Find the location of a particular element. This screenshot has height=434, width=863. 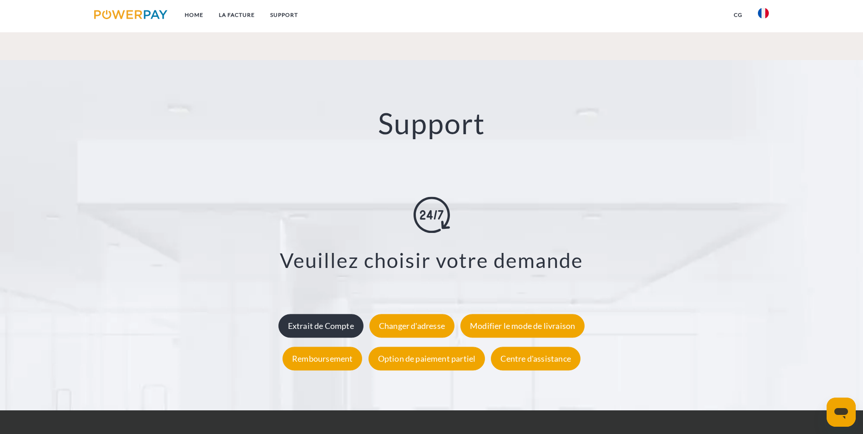

a: Option de paiement partiel is located at coordinates (427, 358).